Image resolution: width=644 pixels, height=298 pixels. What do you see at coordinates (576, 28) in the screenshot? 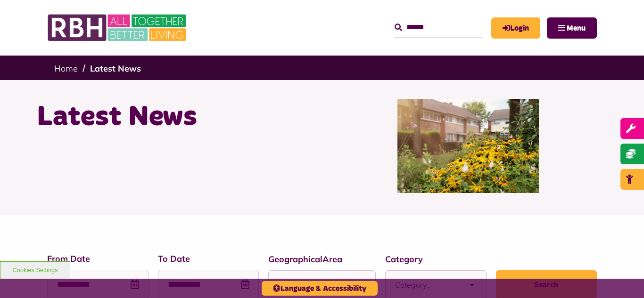
I see `span: Menu` at bounding box center [576, 28].